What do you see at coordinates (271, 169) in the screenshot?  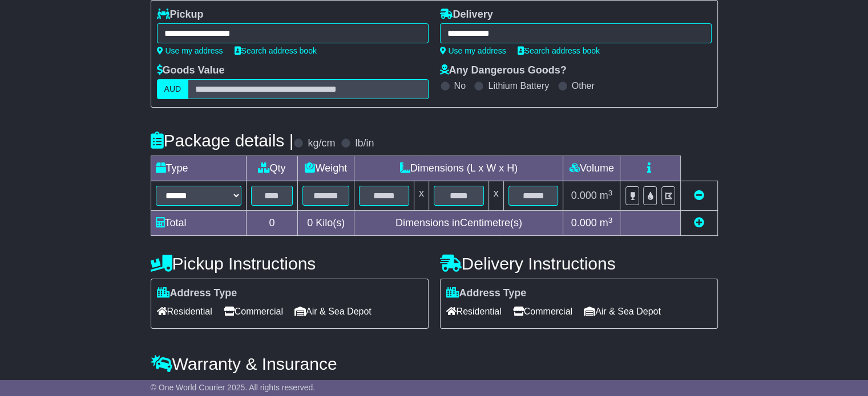 I see `td: Qty` at bounding box center [271, 169].